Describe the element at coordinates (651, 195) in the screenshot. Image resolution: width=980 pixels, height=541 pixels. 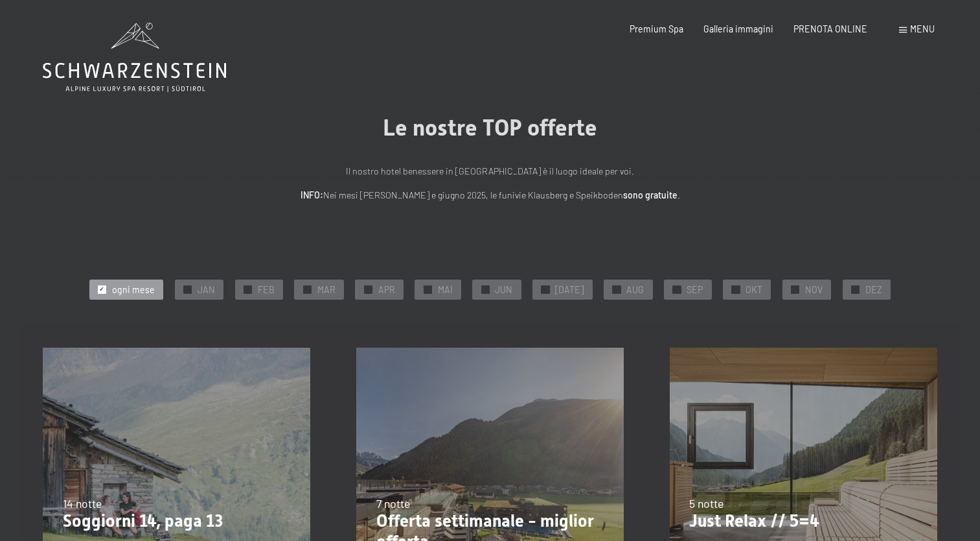
I see `strong: sono gratuite` at that location.